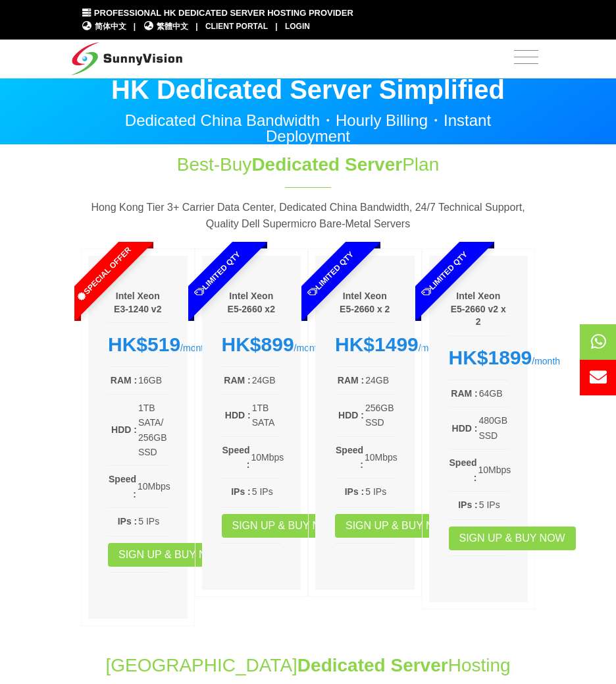 This screenshot has width=616, height=684. I want to click on strong: HK$1499, so click(377, 344).